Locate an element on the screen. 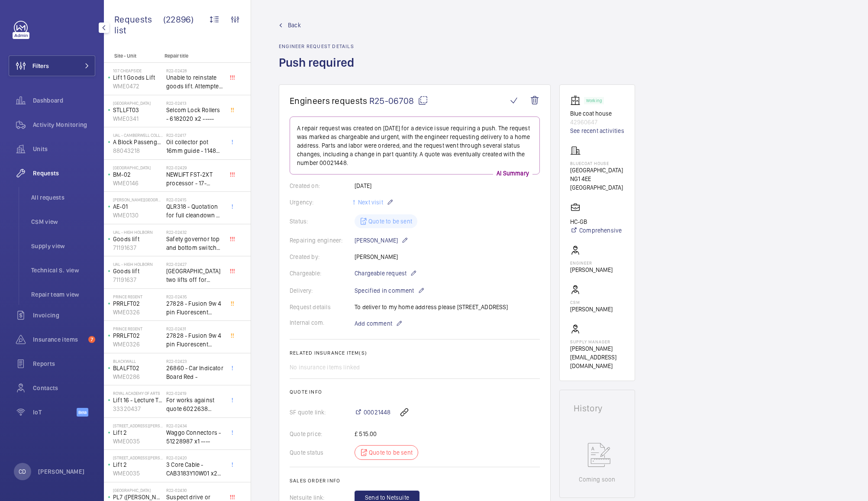 The height and width of the screenshot is (501, 868). span: Invoicing is located at coordinates (64, 315).